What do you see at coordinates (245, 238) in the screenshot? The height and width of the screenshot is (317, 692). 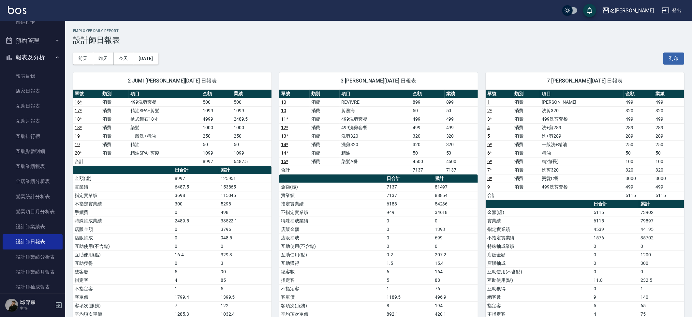 I see `td: 948.5` at bounding box center [245, 238].